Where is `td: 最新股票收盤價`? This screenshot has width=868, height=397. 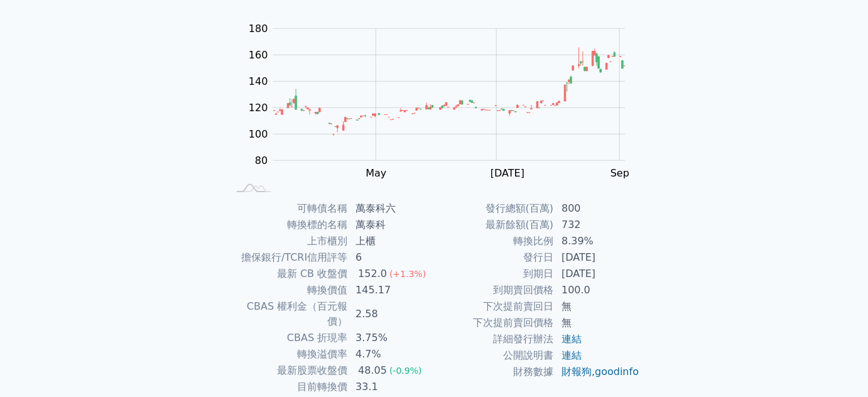 td: 最新股票收盤價 is located at coordinates (288, 371).